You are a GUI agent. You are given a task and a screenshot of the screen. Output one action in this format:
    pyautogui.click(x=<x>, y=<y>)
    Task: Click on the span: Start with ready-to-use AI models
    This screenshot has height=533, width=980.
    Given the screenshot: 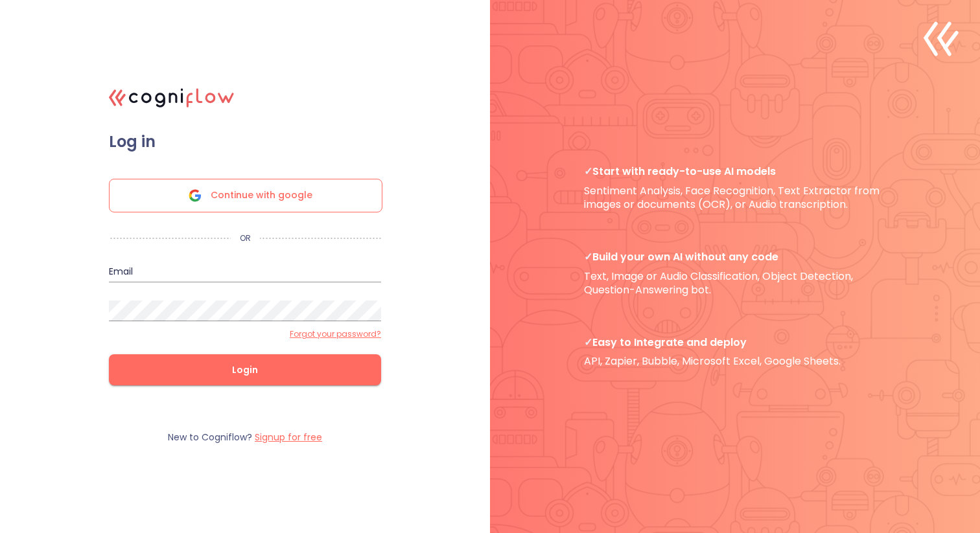 What is the action you would take?
    pyautogui.click(x=735, y=171)
    